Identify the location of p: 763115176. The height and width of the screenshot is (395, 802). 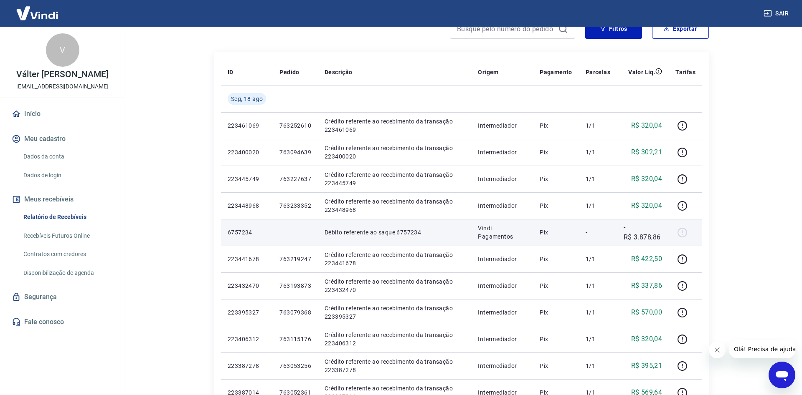
(295, 339).